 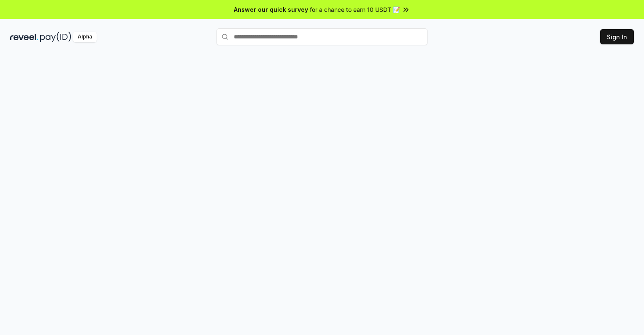 I want to click on img: reveel_dark, so click(x=24, y=37).